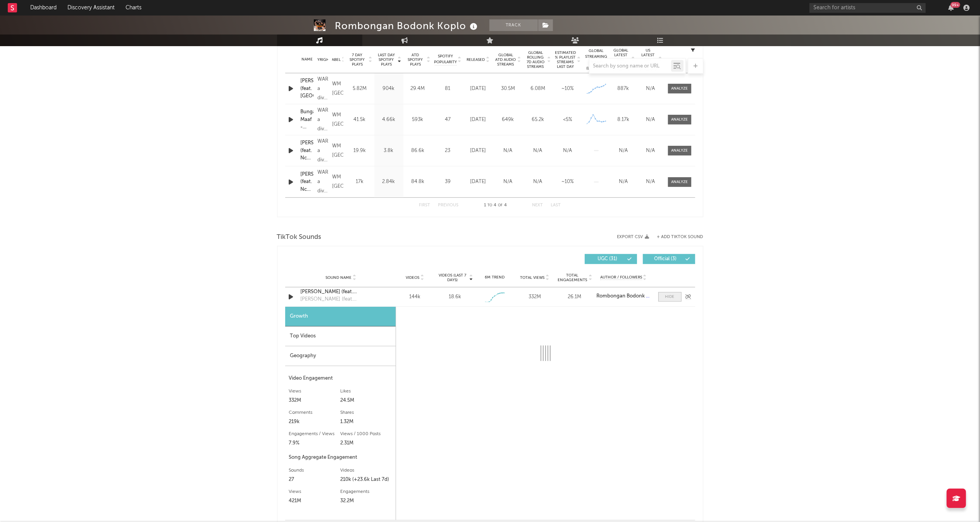 The image size is (980, 522). Describe the element at coordinates (950, 8) in the screenshot. I see `button: 99+` at that location.